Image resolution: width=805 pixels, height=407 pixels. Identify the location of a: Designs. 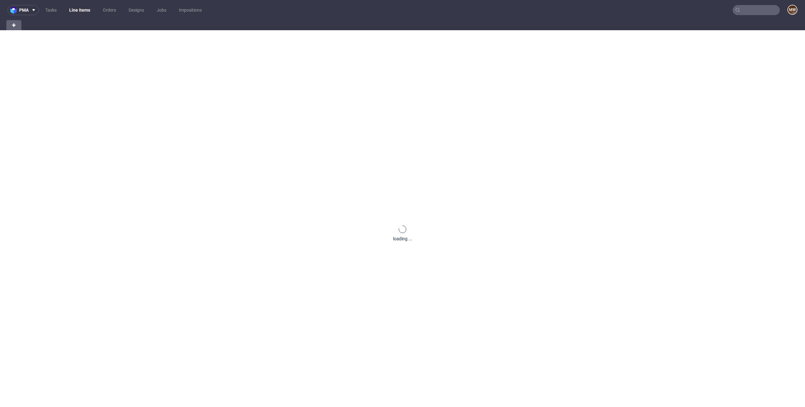
(136, 10).